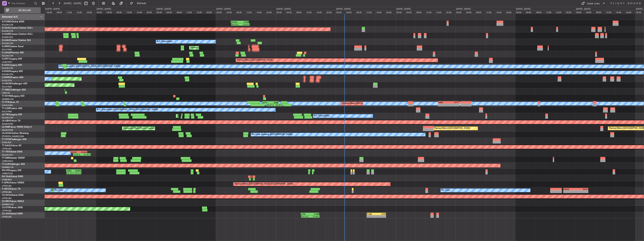  I want to click on a: LGAV/ATH, so click(7, 62).